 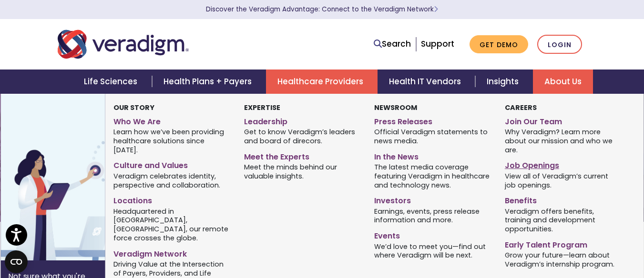 I want to click on a: Culture and Values, so click(x=171, y=164).